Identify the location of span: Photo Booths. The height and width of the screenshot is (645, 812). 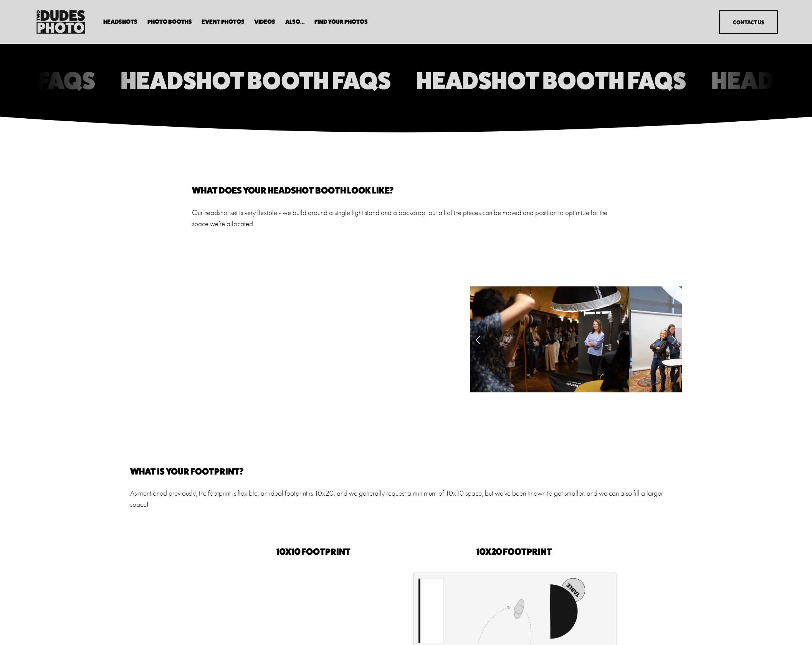
(169, 22).